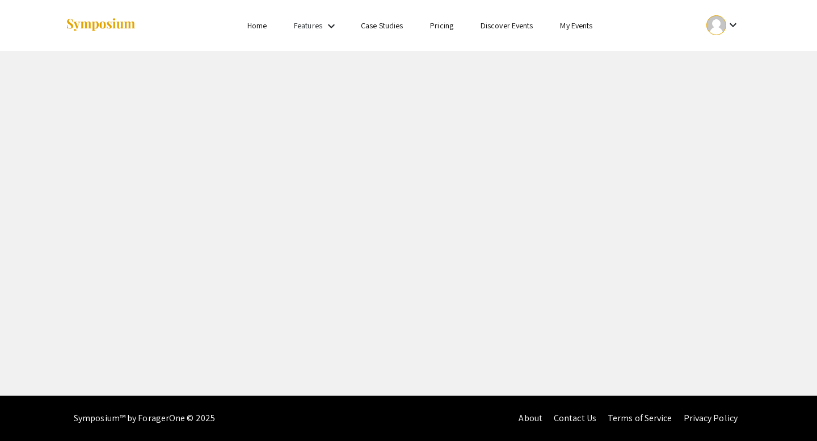 The image size is (817, 441). What do you see at coordinates (507, 26) in the screenshot?
I see `a: Discover Events` at bounding box center [507, 26].